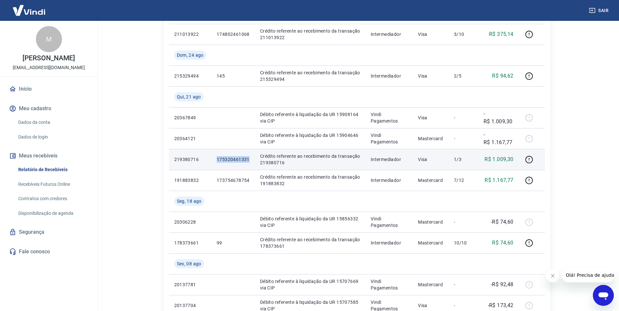  Describe the element at coordinates (189, 97) in the screenshot. I see `span: Qui, 21 ago` at that location.